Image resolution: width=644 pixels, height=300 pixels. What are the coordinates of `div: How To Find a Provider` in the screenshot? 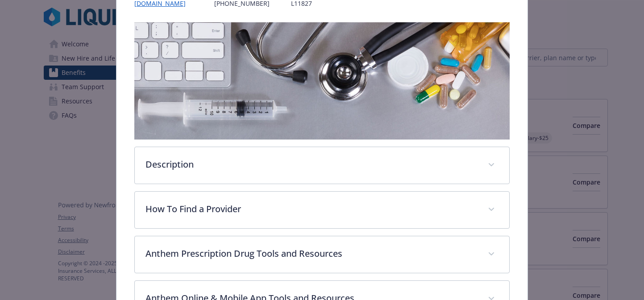 It's located at (322, 210).